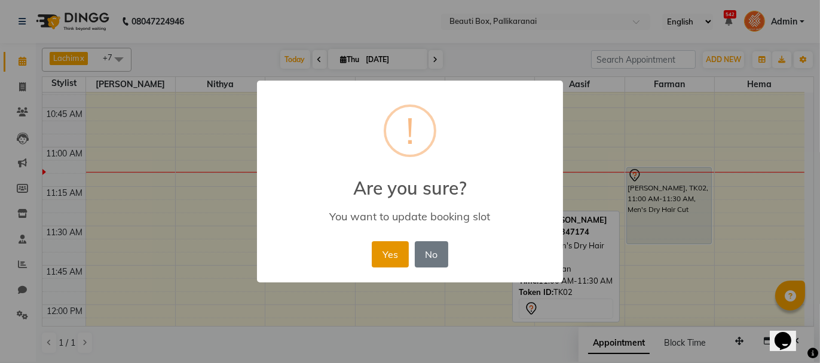  Describe the element at coordinates (432, 255) in the screenshot. I see `button: No` at that location.